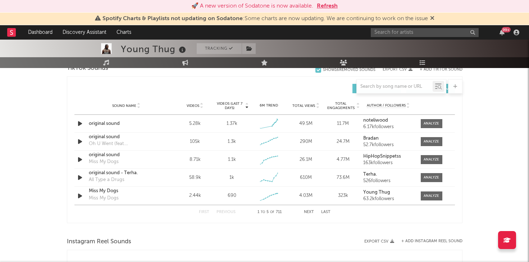 Image resolution: width=529 pixels, height=262 pixels. I want to click on span: Sound Name, so click(124, 106).